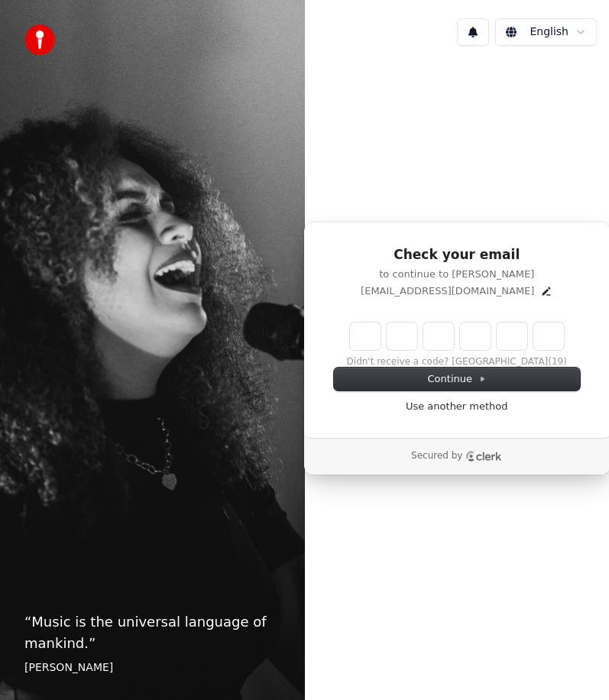 This screenshot has height=700, width=609. What do you see at coordinates (457, 336) in the screenshot?
I see `input: Enter verification code` at bounding box center [457, 336].